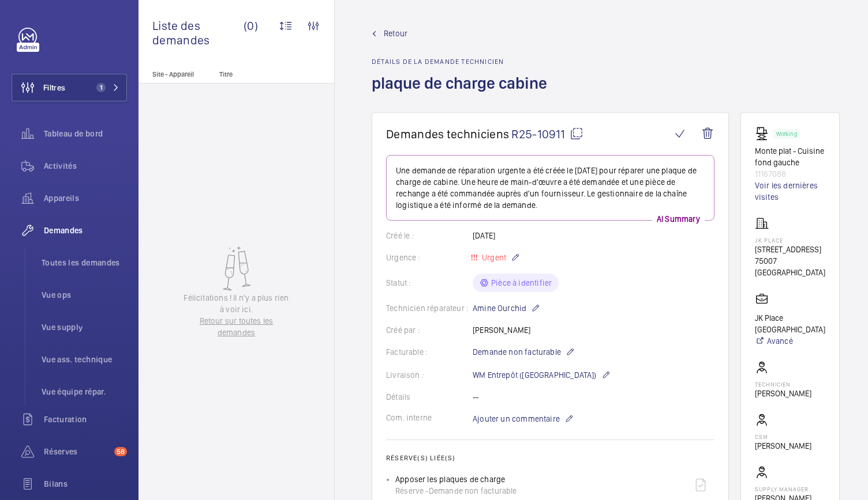 The height and width of the screenshot is (500, 868). I want to click on button: Filtres1, so click(69, 88).